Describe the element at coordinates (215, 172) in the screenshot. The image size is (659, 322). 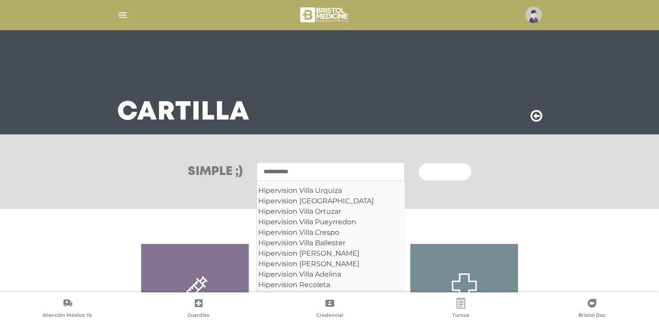
I see `h3: Simple ;)` at that location.